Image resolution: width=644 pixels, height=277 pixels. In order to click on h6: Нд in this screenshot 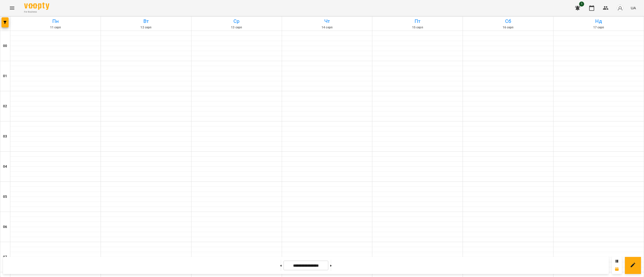, I will do `click(599, 21)`.